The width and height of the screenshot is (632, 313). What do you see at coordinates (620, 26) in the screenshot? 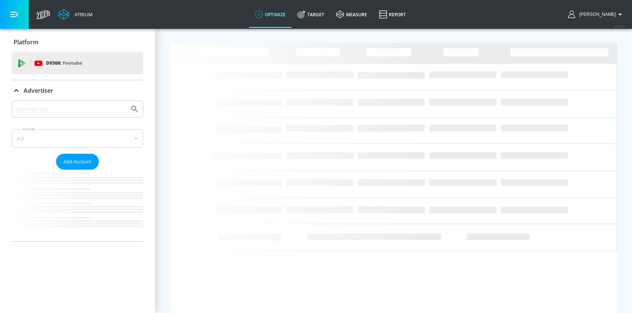
I see `span: v 4.22.2` at bounding box center [620, 26].